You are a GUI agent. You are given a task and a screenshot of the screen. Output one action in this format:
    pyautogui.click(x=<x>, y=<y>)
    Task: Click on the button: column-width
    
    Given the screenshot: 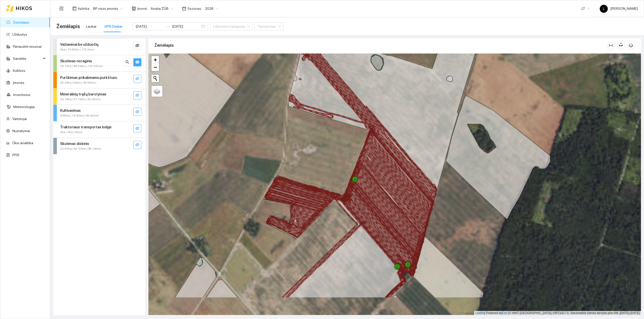 What is the action you would take?
    pyautogui.click(x=611, y=46)
    